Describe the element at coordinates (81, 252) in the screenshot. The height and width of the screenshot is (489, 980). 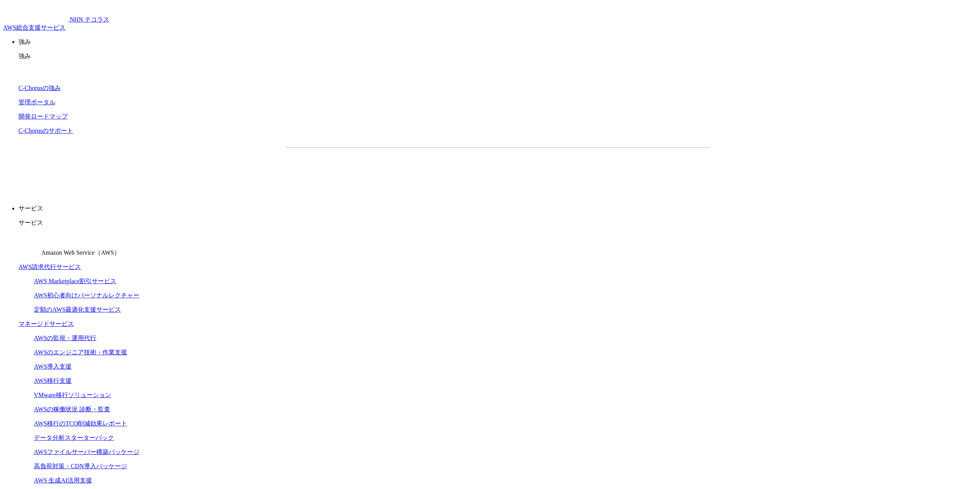
I see `span: Amazon Web Service（AWS）` at that location.